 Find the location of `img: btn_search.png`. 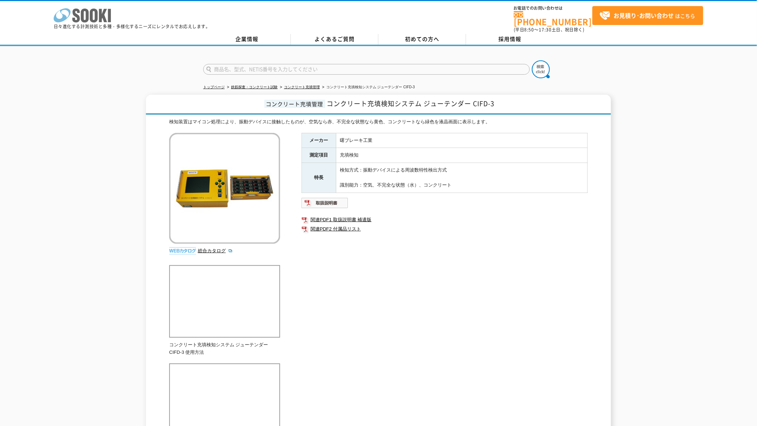

img: btn_search.png is located at coordinates (541, 69).